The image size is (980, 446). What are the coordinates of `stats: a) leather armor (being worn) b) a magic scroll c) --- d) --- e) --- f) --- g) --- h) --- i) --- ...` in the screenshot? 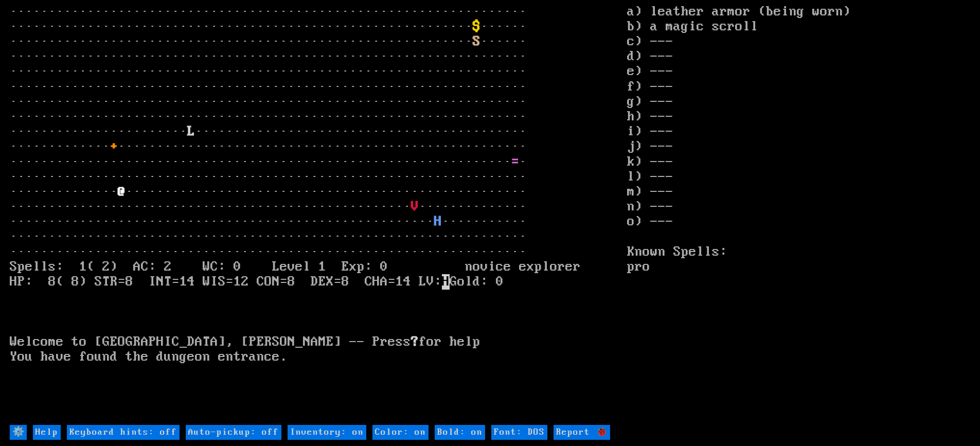 It's located at (798, 214).